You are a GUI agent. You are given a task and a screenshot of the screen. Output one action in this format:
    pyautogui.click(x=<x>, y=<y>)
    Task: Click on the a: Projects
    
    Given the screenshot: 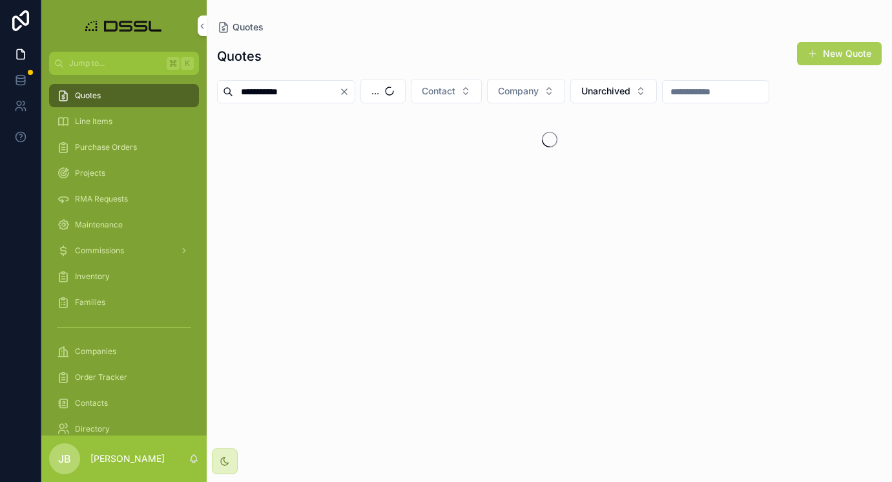 What is the action you would take?
    pyautogui.click(x=124, y=173)
    